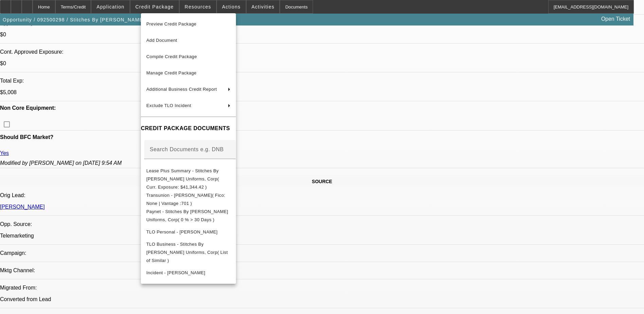 This screenshot has width=644, height=314. I want to click on span: Additional Business Credit Report, so click(182, 89).